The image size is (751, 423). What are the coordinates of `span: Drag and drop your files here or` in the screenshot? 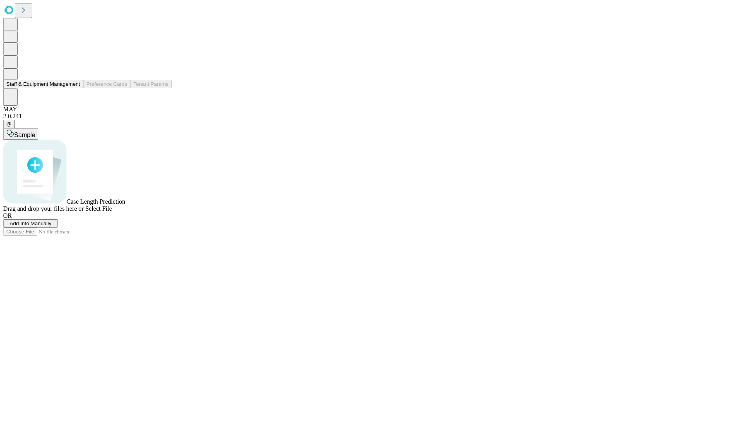 It's located at (43, 208).